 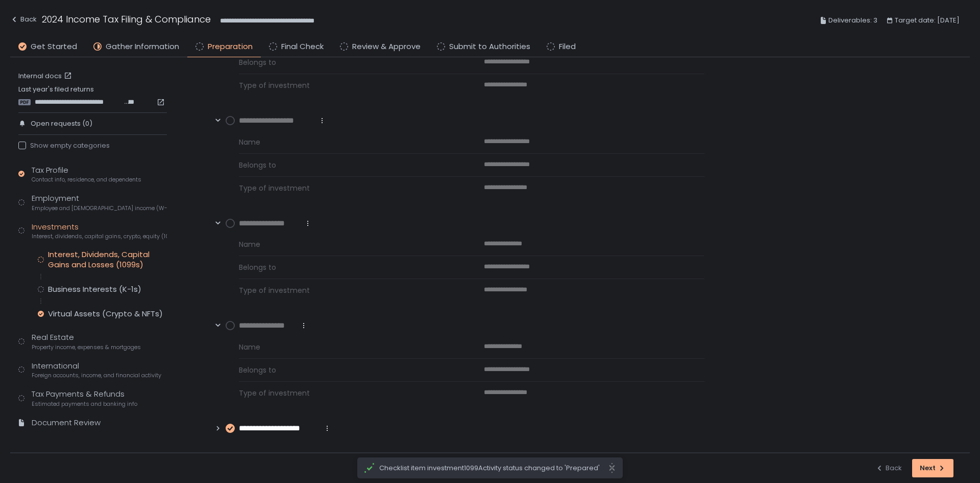 What do you see at coordinates (107, 259) in the screenshot?
I see `div: Interest, Dividends, Capital Gains and Losses (1099s)` at bounding box center [107, 259].